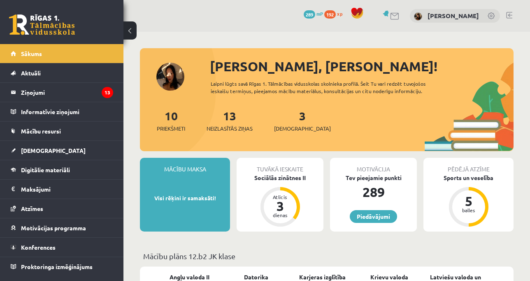 This screenshot has width=530, height=281. Describe the element at coordinates (280, 178) in the screenshot. I see `div: Sociālās zinātnes II` at that location.